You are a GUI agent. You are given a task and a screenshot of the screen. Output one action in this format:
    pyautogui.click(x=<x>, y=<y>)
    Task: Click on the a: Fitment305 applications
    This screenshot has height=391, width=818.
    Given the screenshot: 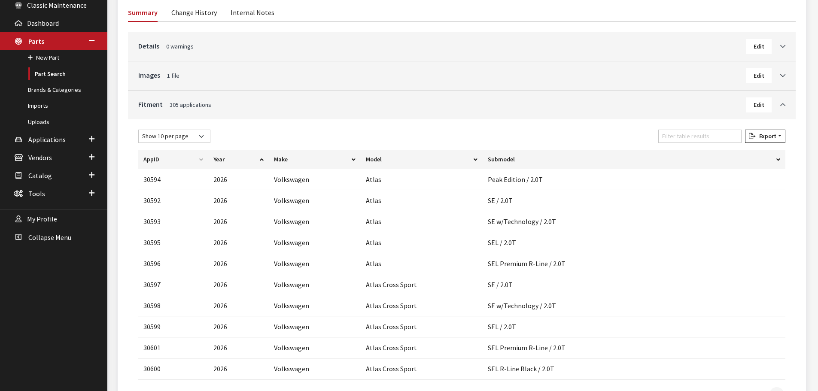 What is the action you would take?
    pyautogui.click(x=442, y=104)
    